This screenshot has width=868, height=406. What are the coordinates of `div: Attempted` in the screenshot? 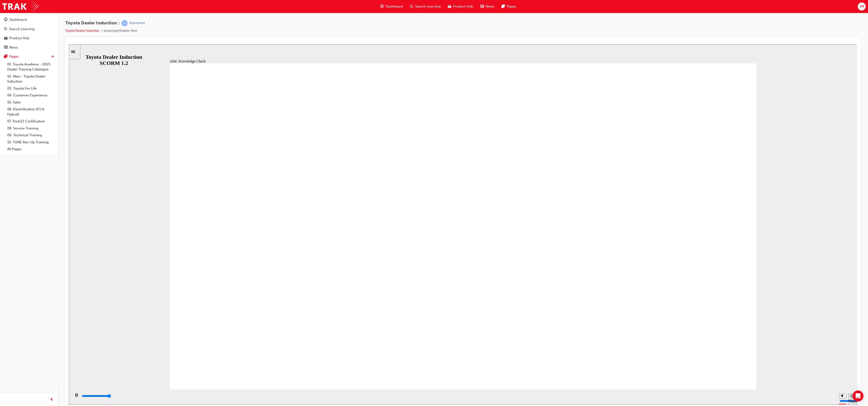 It's located at (137, 23).